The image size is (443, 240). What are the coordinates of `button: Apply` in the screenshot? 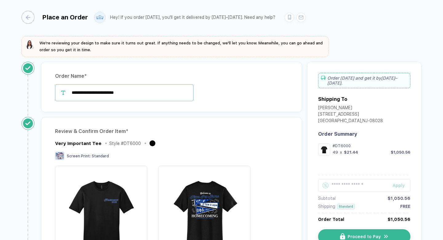 It's located at (398, 185).